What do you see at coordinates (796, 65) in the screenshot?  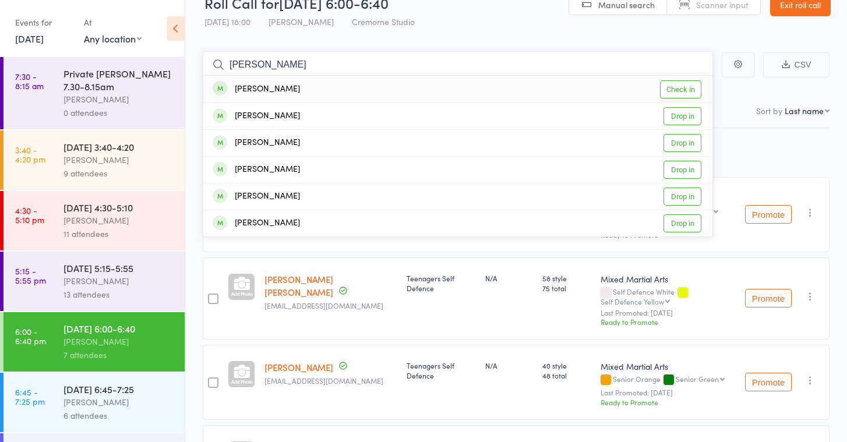 I see `button: CSV` at bounding box center [796, 65].